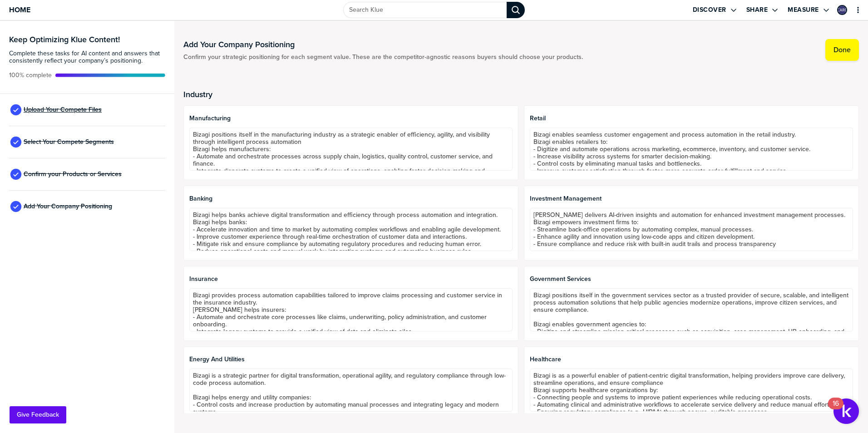 This screenshot has width=868, height=433. I want to click on span: Manufacturing, so click(350, 119).